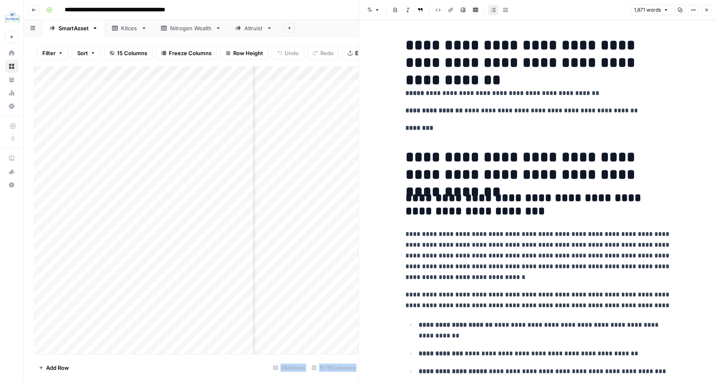 Image resolution: width=717 pixels, height=381 pixels. I want to click on button: Sort, so click(86, 53).